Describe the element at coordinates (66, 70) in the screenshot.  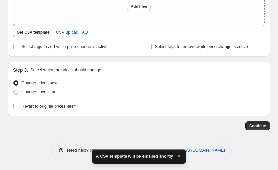
I see `p: Select when the prices should change` at that location.